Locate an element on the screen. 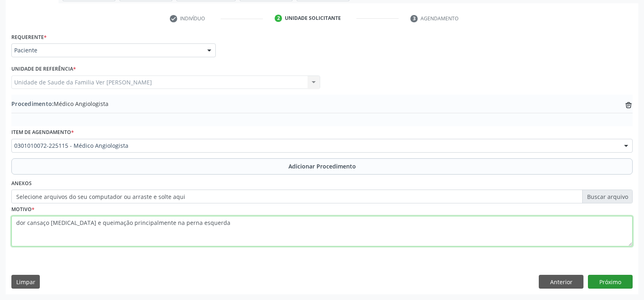  label: Anexos is located at coordinates (22, 183).